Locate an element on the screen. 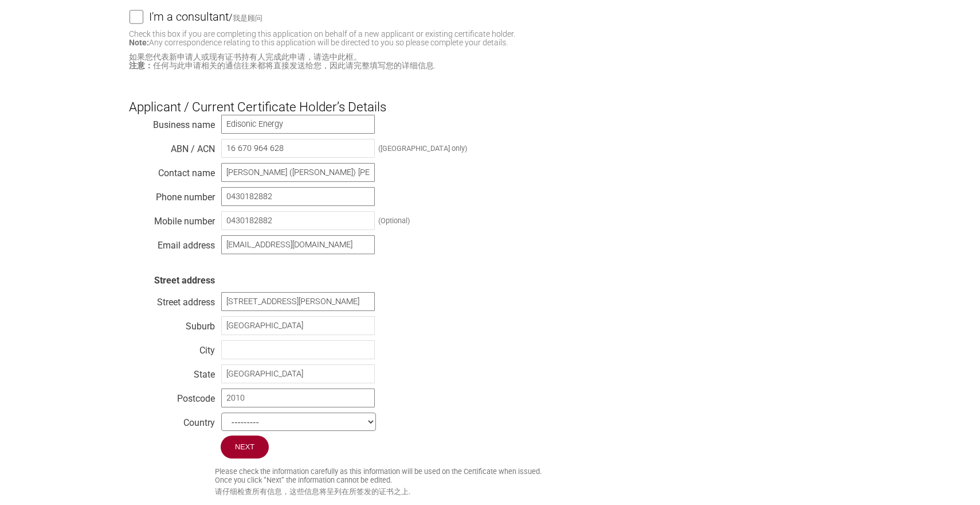 The image size is (980, 505). div: Mobile number is located at coordinates (172, 218).